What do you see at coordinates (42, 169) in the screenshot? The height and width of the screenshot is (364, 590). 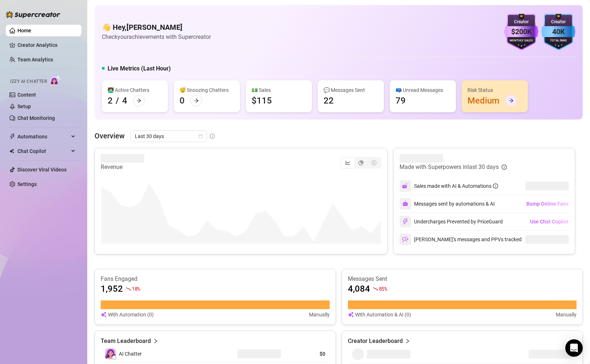 I see `a: Discover Viral Videos` at bounding box center [42, 169].